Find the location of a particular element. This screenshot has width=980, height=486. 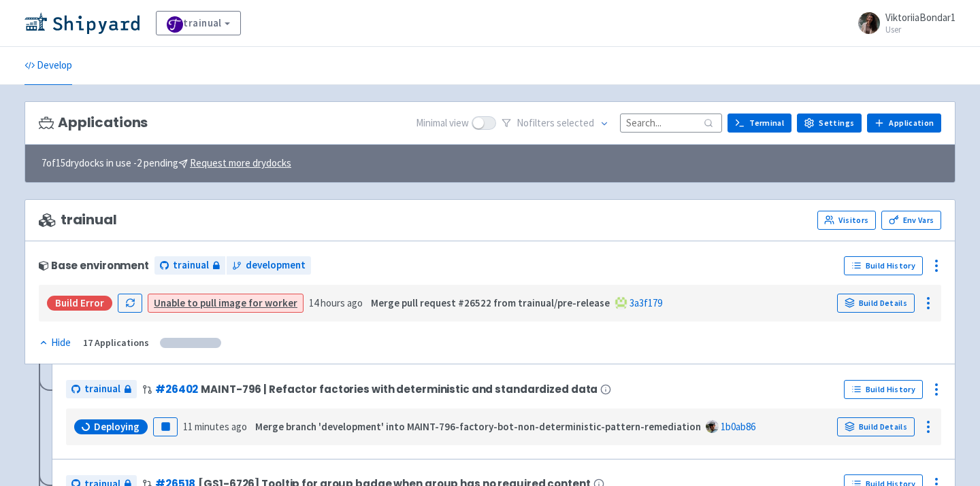

div: Hide is located at coordinates (55, 343).